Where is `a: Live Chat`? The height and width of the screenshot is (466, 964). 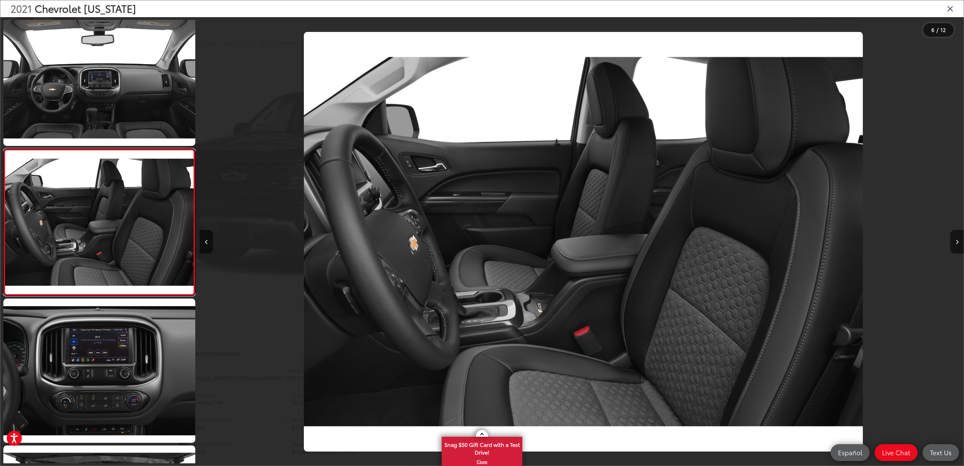 a: Live Chat is located at coordinates (896, 452).